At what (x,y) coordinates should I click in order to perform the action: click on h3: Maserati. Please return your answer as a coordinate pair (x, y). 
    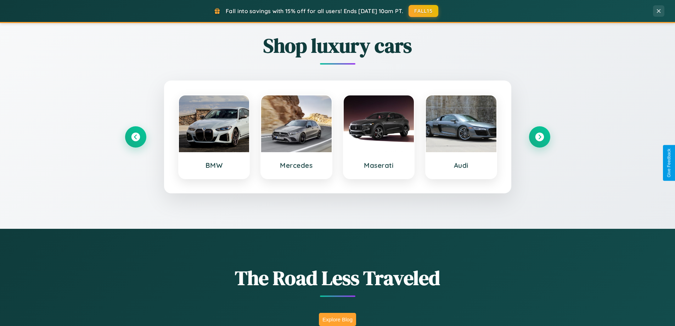
    Looking at the image, I should click on (379, 165).